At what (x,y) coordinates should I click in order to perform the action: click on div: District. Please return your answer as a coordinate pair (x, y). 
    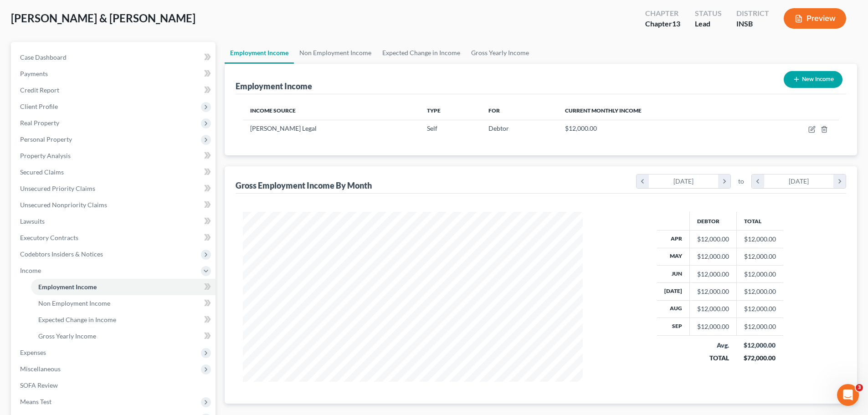
    Looking at the image, I should click on (753, 13).